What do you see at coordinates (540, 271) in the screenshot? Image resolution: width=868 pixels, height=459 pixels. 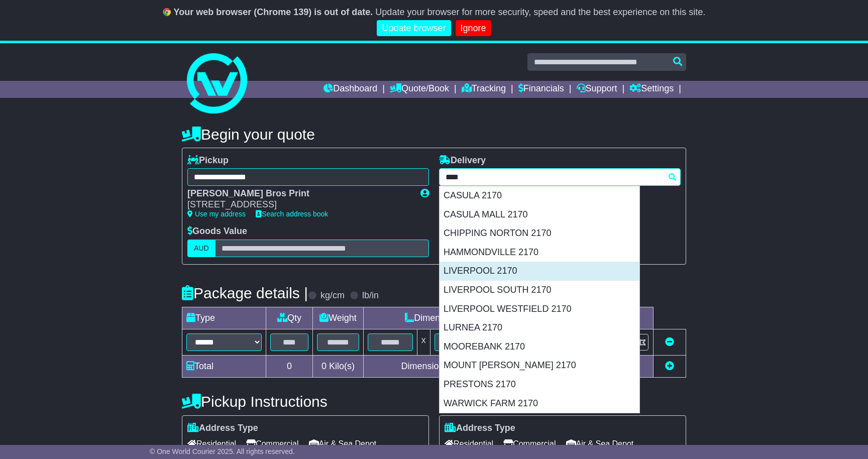 I see `div: LIVERPOOL 2170` at bounding box center [540, 271].